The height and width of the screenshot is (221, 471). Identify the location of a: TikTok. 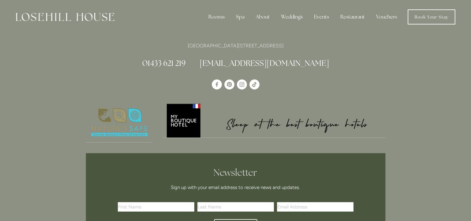
(255, 84).